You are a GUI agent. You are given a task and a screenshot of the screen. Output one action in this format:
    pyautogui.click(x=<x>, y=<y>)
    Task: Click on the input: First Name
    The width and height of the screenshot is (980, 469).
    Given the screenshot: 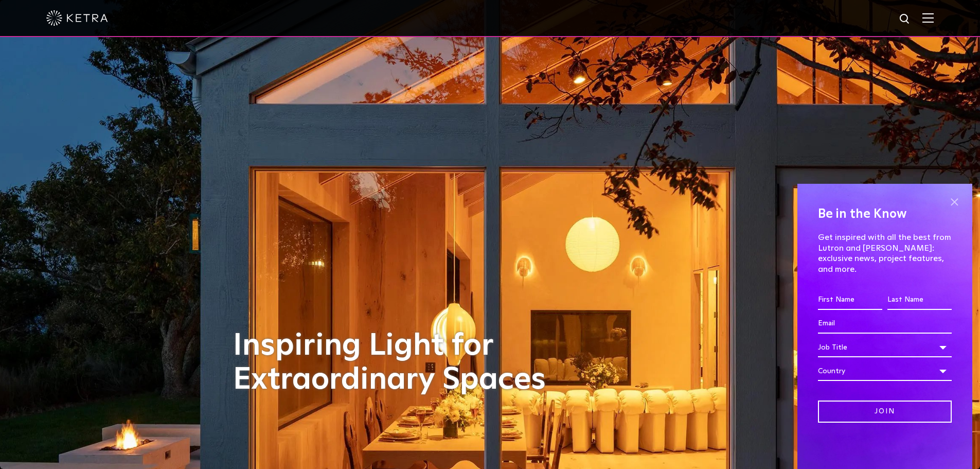 What is the action you would take?
    pyautogui.click(x=850, y=300)
    